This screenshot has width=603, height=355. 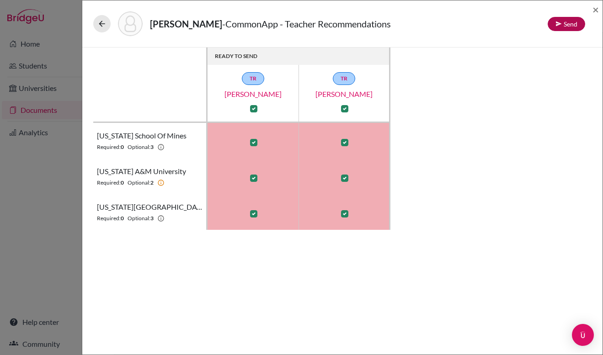 I want to click on b: 2, so click(x=152, y=183).